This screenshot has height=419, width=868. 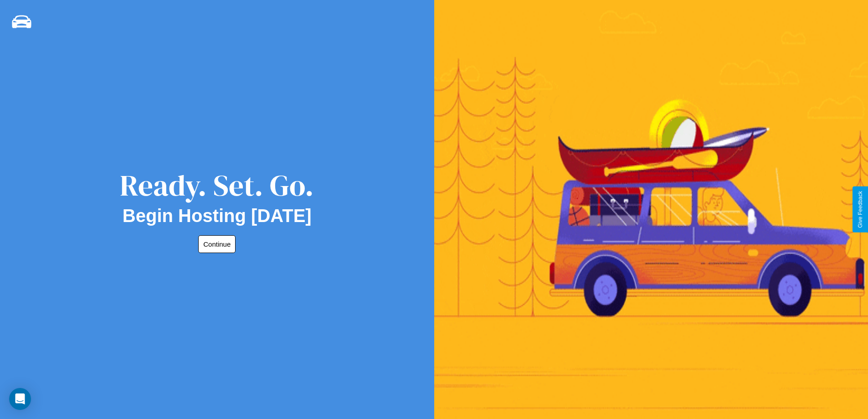 I want to click on div: Give Feedback, so click(x=860, y=210).